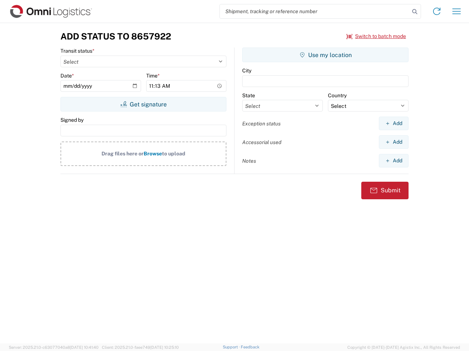  Describe the element at coordinates (261, 124) in the screenshot. I see `label: Exception status` at that location.